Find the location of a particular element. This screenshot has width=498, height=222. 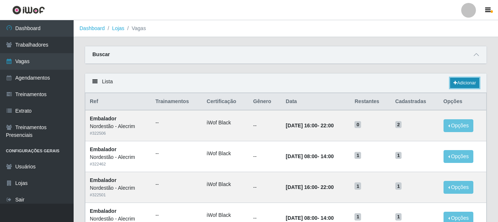

th: Ref is located at coordinates (118, 102).